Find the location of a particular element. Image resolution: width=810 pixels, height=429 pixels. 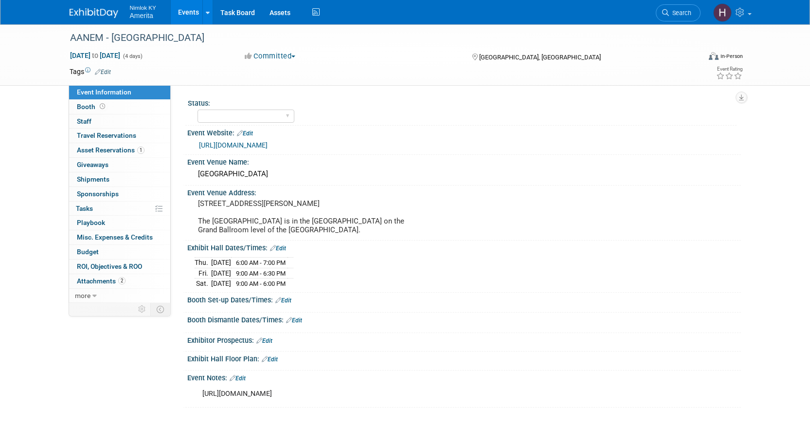

span: Booth is located at coordinates (92, 107).